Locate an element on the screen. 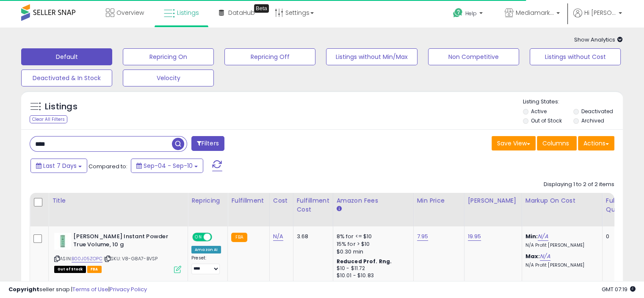 The width and height of the screenshot is (644, 298). div: Clear All Filters is located at coordinates (48, 119).